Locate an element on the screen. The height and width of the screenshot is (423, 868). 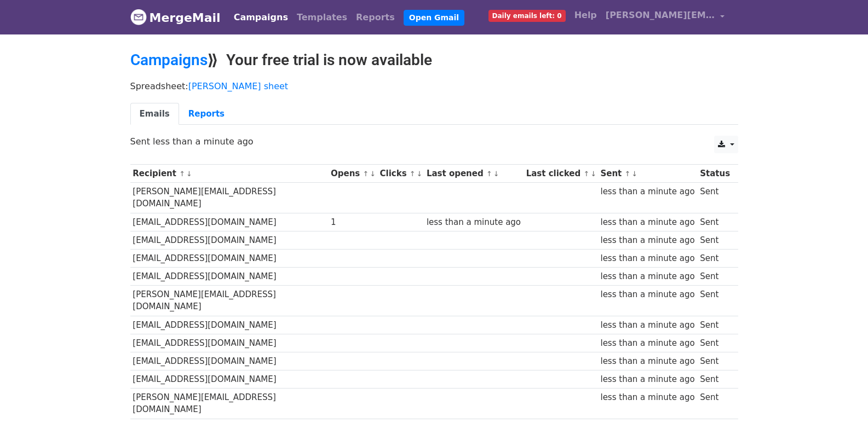
span: Daily emails left: 0 is located at coordinates (527, 16).